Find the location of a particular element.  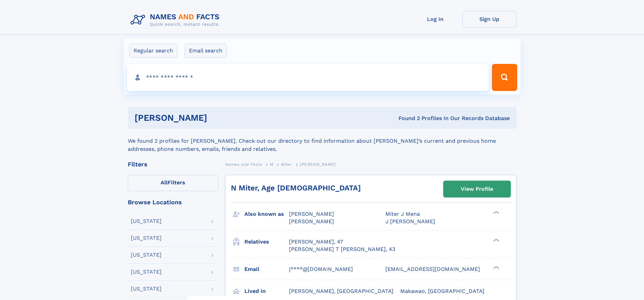

h3: Lived in is located at coordinates (267, 291).